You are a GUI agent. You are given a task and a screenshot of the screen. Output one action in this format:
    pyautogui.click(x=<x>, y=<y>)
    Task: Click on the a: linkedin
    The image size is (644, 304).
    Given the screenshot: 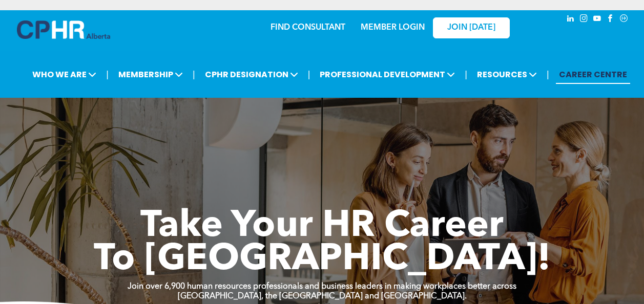 What is the action you would take?
    pyautogui.click(x=571, y=20)
    